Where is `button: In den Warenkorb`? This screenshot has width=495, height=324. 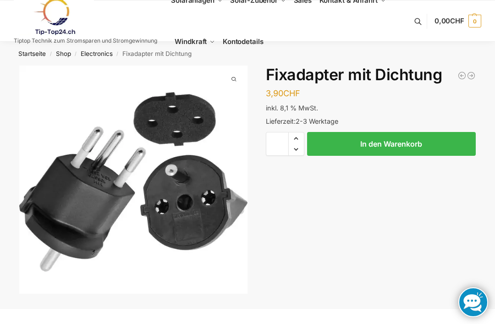 button: In den Warenkorb is located at coordinates (391, 144).